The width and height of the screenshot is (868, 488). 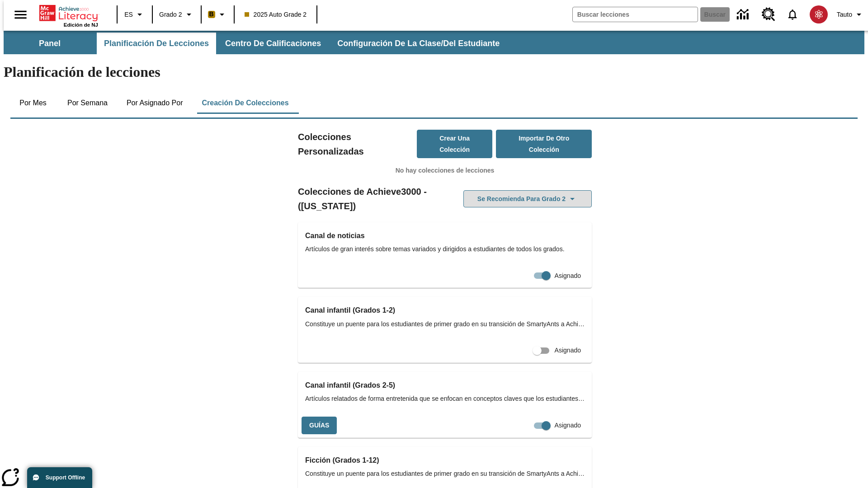 What do you see at coordinates (128, 15) in the screenshot?
I see `span: ES` at bounding box center [128, 15].